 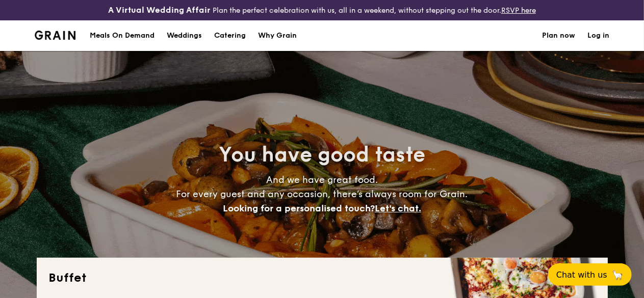 What do you see at coordinates (582, 275) in the screenshot?
I see `span: Chat with us` at bounding box center [582, 275].